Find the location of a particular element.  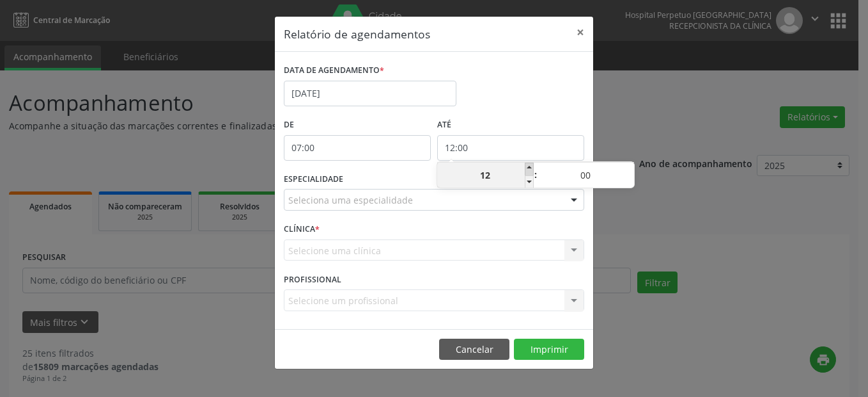

label: PROFISSIONAL is located at coordinates (313, 279).